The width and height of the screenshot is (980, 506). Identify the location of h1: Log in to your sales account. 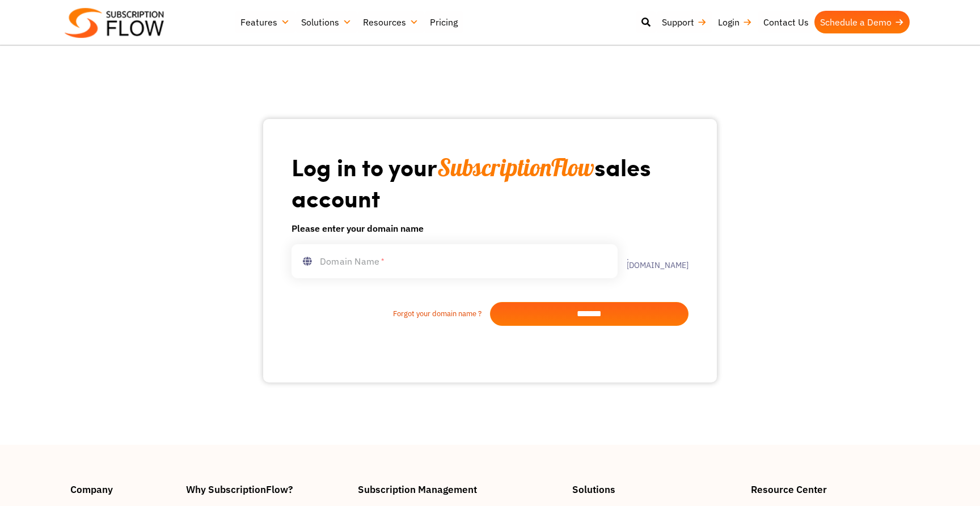
(490, 182).